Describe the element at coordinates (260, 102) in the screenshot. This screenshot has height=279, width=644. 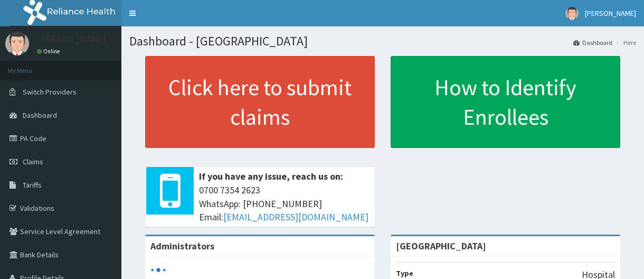
I see `a: Click here to submit claims` at that location.